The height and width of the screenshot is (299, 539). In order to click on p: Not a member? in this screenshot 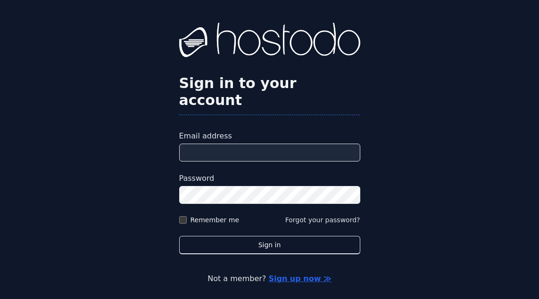, I will do `click(269, 279)`.